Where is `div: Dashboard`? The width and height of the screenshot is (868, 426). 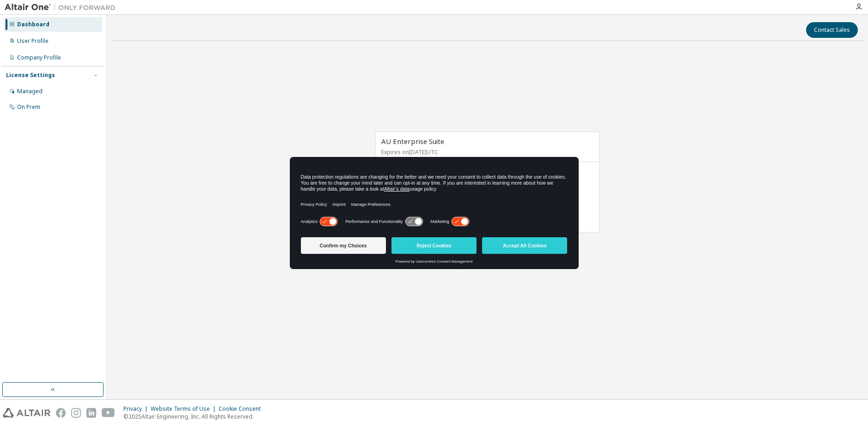
div: Dashboard is located at coordinates (34, 24).